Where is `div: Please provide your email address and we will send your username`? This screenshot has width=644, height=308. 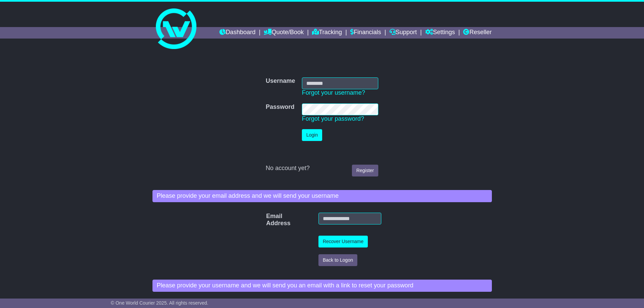 div: Please provide your email address and we will send your username is located at coordinates (322, 196).